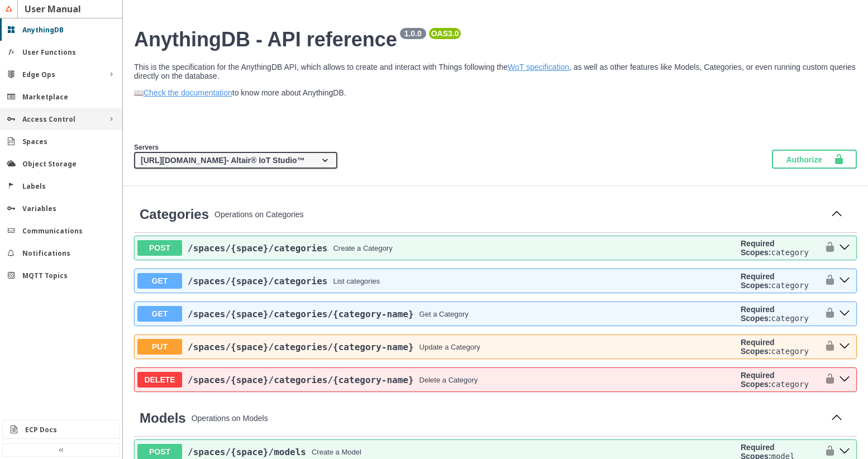  Describe the element at coordinates (336, 452) in the screenshot. I see `div: Create a Model` at that location.